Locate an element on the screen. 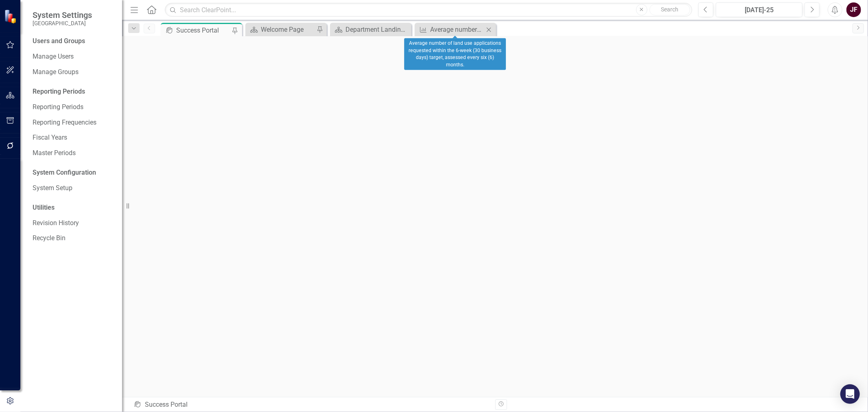 This screenshot has height=412, width=868. img: ClearPoint Strategy is located at coordinates (11, 17).